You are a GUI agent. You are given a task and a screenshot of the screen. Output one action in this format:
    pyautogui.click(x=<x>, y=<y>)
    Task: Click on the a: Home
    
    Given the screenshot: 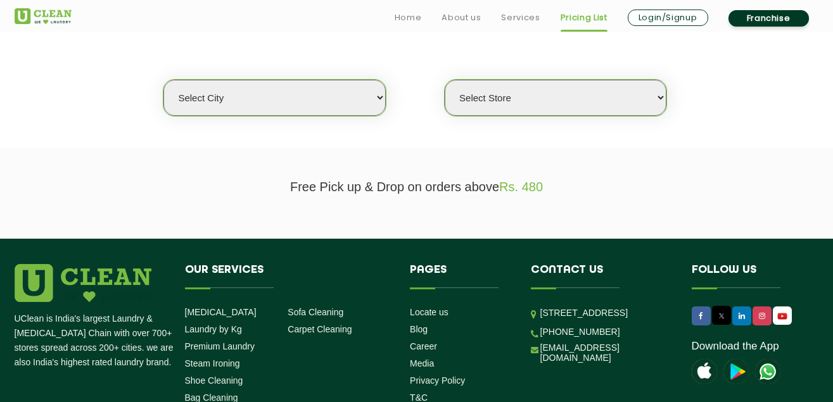 What is the action you would take?
    pyautogui.click(x=408, y=18)
    